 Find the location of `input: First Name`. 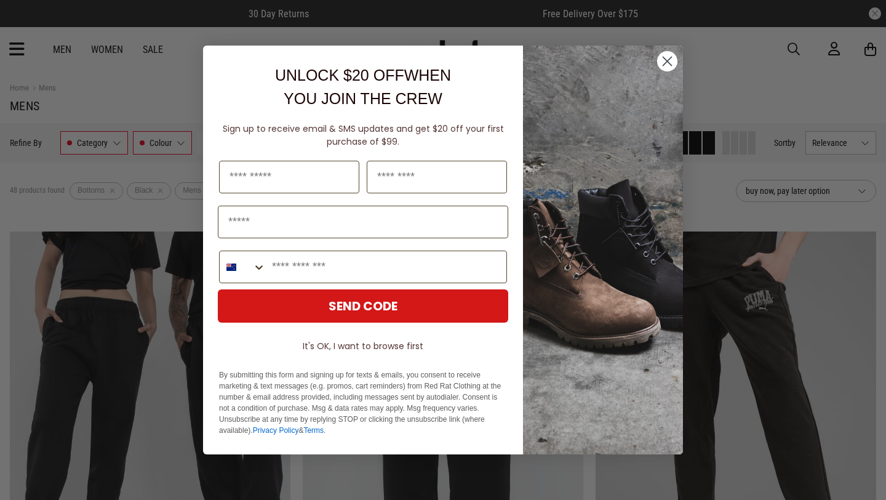

input: First Name is located at coordinates (289, 177).